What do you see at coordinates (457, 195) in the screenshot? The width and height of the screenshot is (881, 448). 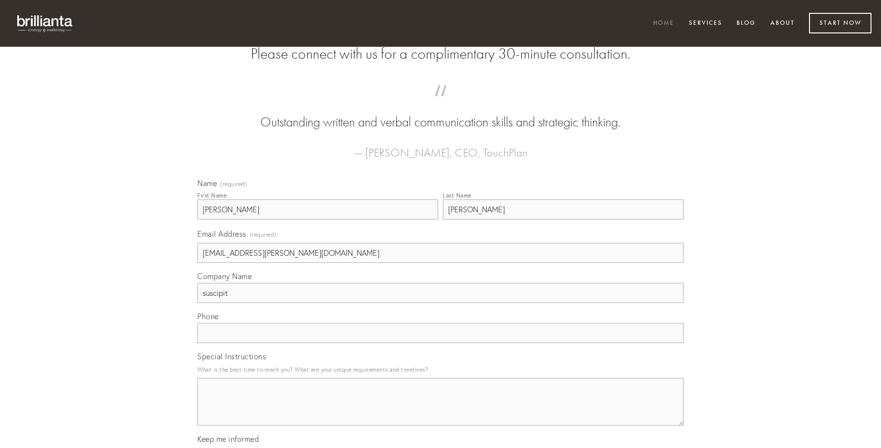 I see `div: Last Name` at bounding box center [457, 195].